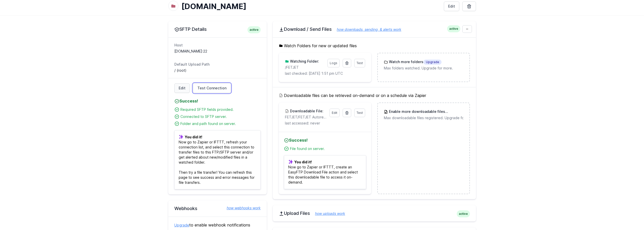 This screenshot has height=230, width=644. I want to click on h3: Downloadable File:, so click(306, 111).